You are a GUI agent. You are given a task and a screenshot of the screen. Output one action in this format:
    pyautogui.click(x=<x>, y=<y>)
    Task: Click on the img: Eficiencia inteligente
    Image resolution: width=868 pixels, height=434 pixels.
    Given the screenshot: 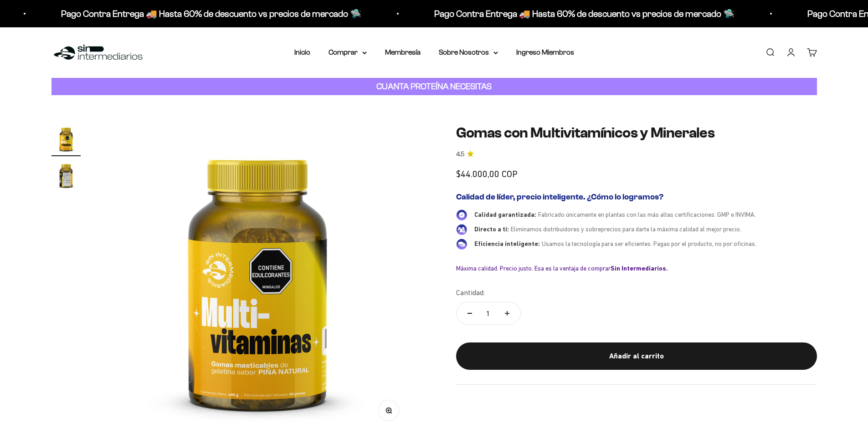 What is the action you would take?
    pyautogui.click(x=462, y=244)
    